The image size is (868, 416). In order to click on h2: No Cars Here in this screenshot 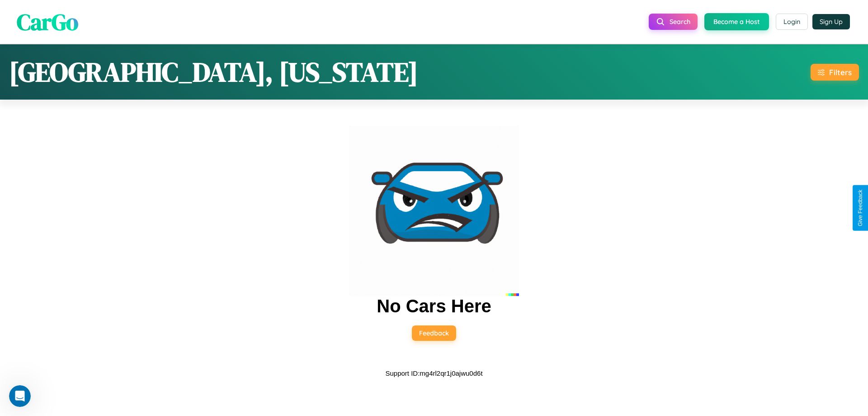, I will do `click(433, 306)`.